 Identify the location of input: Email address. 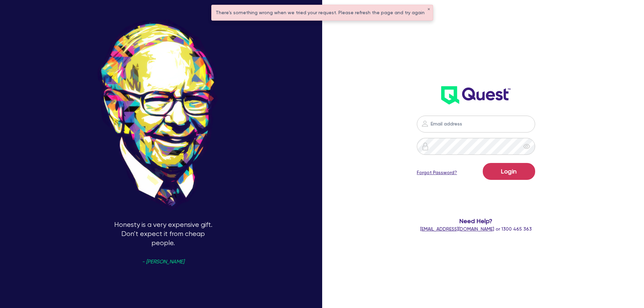
(476, 124).